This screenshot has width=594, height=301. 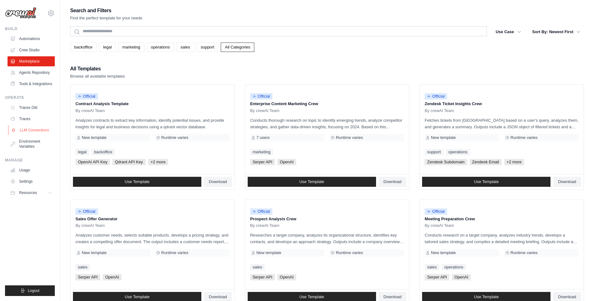 What do you see at coordinates (327, 124) in the screenshot?
I see `p: Conducts thorough research on topic to identify emerging trends, analyze competitor strategies, a...` at bounding box center [327, 124].